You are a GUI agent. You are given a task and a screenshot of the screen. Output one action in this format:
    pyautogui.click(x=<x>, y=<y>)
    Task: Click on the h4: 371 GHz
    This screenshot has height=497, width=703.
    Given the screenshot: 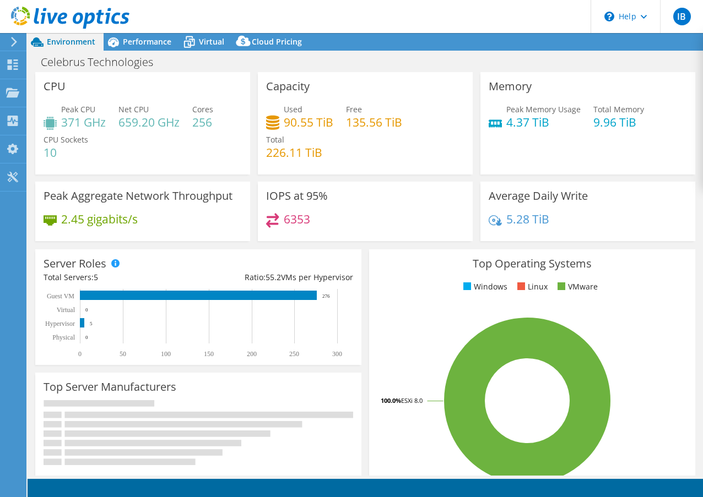 What is the action you would take?
    pyautogui.click(x=83, y=122)
    